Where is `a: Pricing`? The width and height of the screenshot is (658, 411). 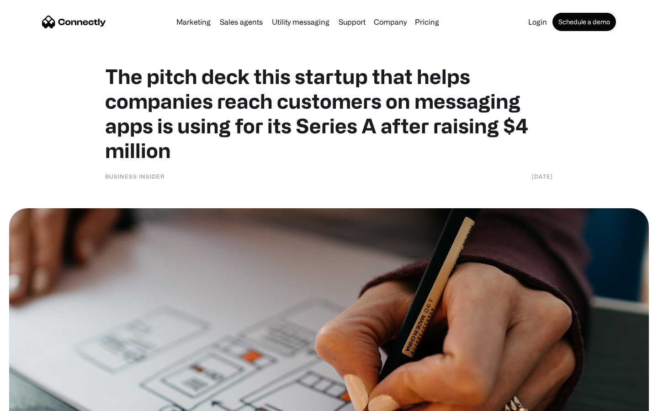
a: Pricing is located at coordinates (427, 22).